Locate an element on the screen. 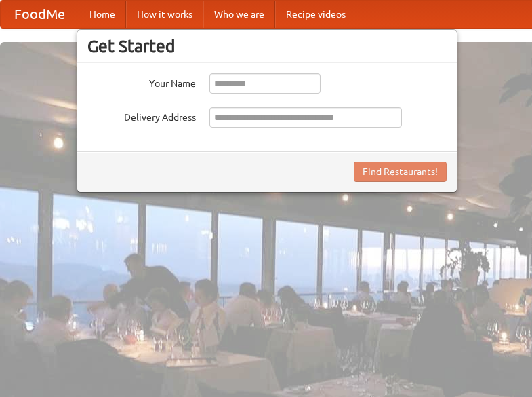 The image size is (532, 397). label: Delivery Address is located at coordinates (142, 115).